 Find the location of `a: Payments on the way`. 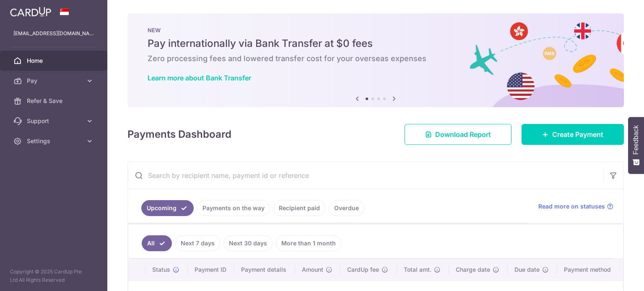

a: Payments on the way is located at coordinates (233, 208).